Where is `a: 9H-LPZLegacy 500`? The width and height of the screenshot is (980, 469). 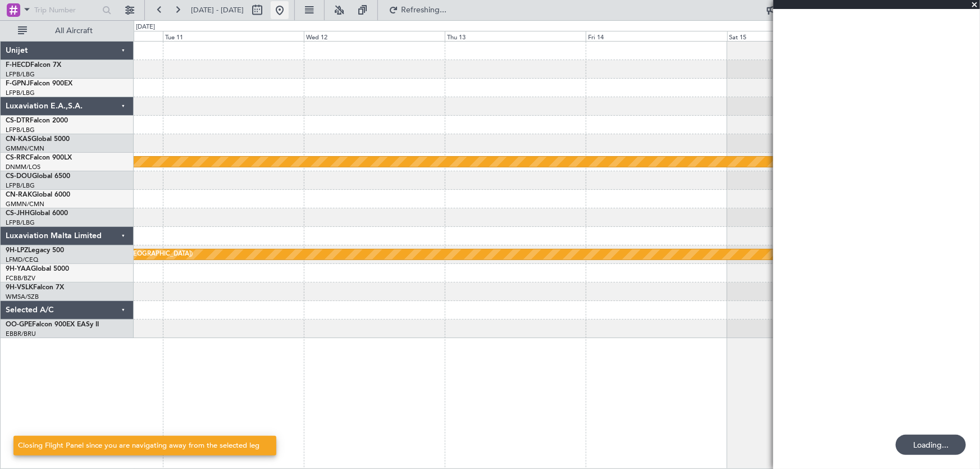
a: 9H-LPZLegacy 500 is located at coordinates (35, 251).